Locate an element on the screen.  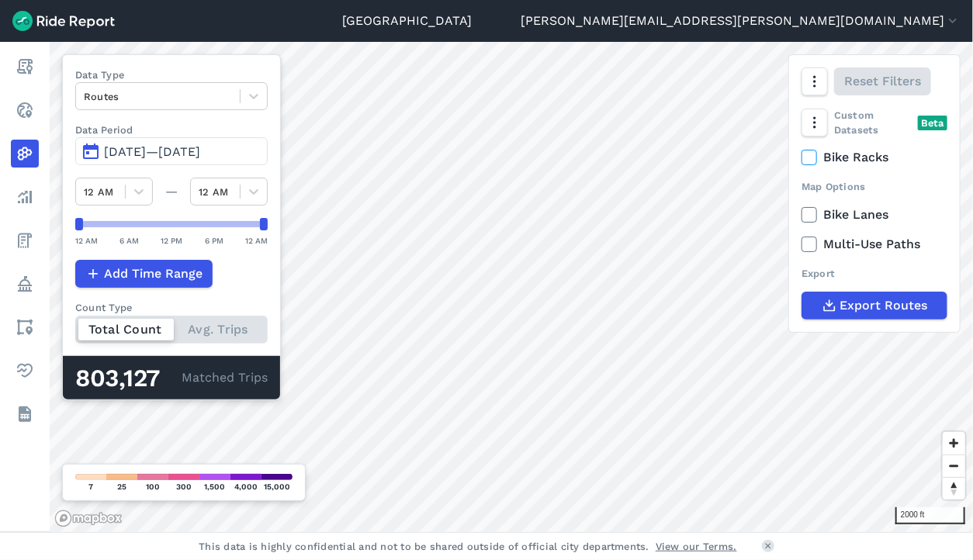
a: Datasets is located at coordinates (24, 414).